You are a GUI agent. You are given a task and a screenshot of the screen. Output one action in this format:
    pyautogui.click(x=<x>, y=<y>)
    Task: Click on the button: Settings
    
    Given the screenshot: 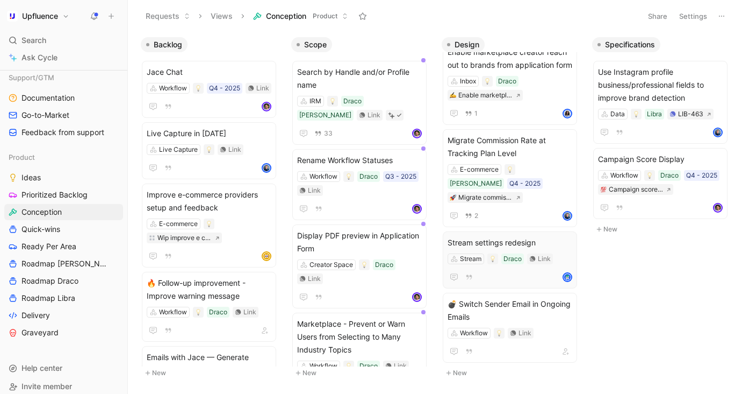 What is the action you would take?
    pyautogui.click(x=694, y=16)
    